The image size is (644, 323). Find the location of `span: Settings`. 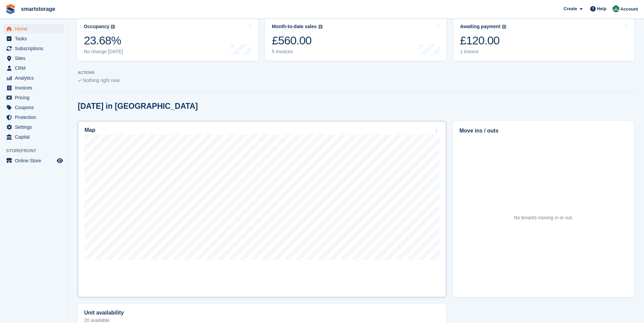

span: Settings is located at coordinates (35, 127).